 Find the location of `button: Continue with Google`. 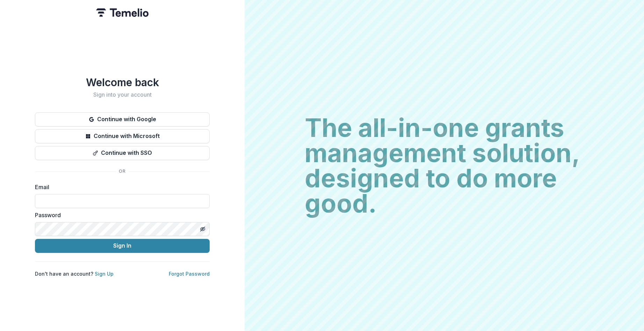

button: Continue with Google is located at coordinates (123, 120).